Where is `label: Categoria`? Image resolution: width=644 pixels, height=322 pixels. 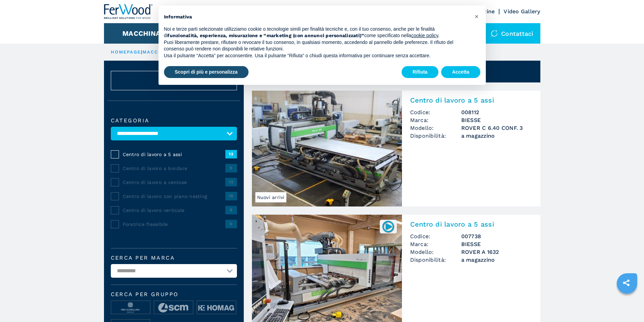
label: Categoria is located at coordinates (174, 121).